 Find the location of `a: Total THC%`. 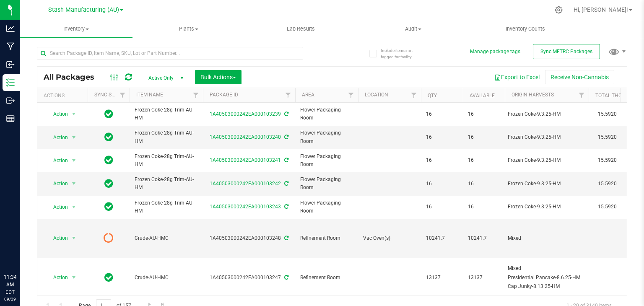

a: Total THC% is located at coordinates (610, 96).